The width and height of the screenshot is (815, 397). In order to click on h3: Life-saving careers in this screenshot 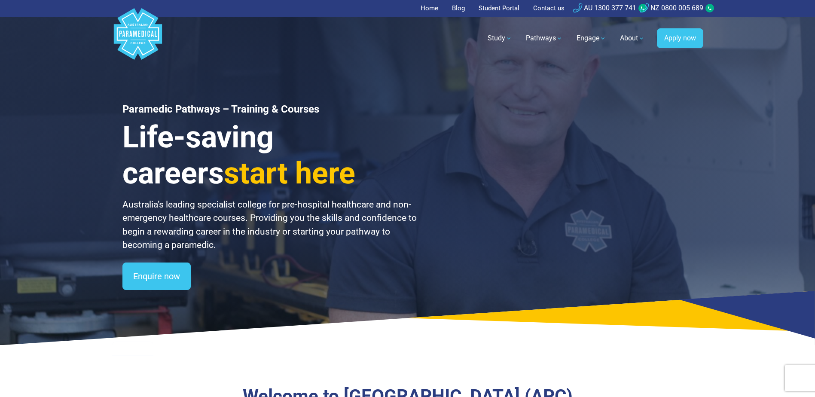, I will do `click(270, 155)`.